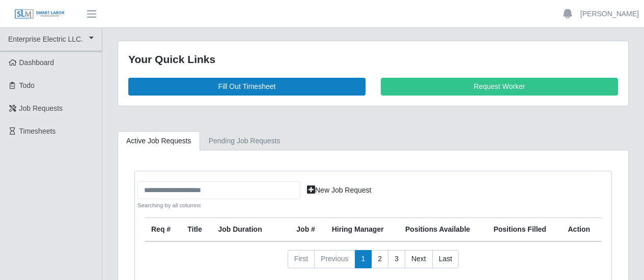  I want to click on a: New Job Request, so click(339, 190).